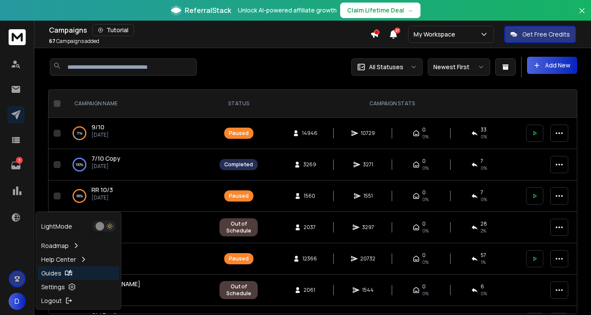  I want to click on button: Newest First, so click(459, 67).